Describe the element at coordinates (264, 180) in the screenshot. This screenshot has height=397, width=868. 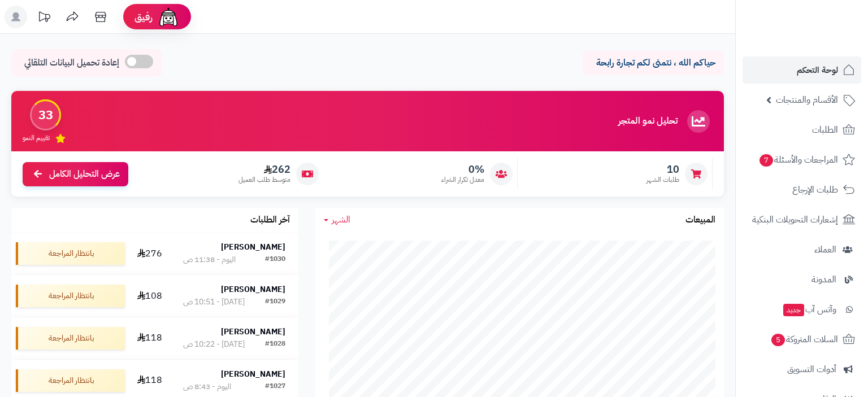
I see `span: متوسط طلب العميل` at that location.